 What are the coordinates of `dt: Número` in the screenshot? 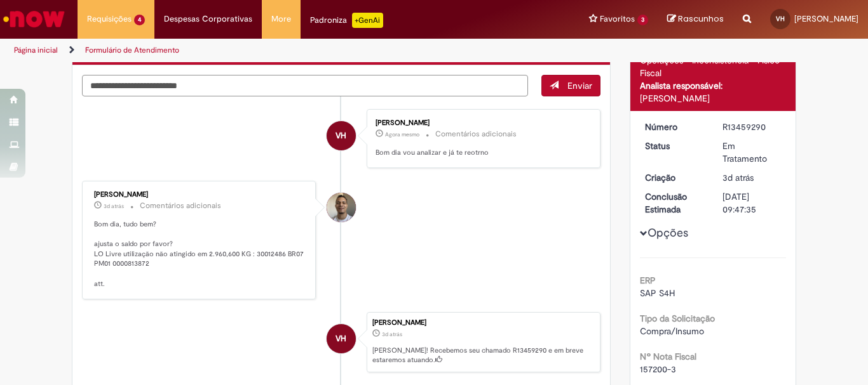 It's located at (674, 127).